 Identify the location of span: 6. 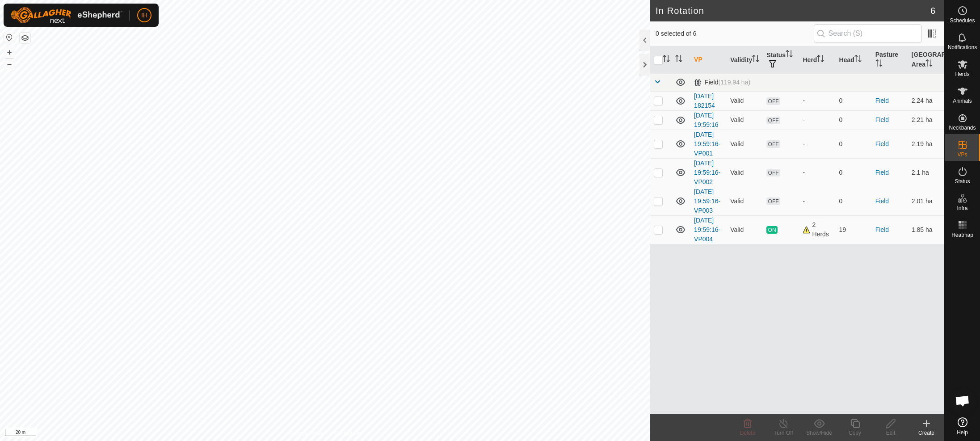
(933, 10).